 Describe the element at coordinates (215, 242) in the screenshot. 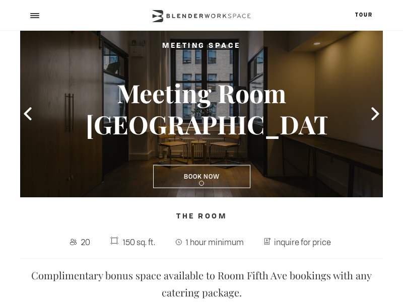

I see `span: 1 hour minimum` at that location.